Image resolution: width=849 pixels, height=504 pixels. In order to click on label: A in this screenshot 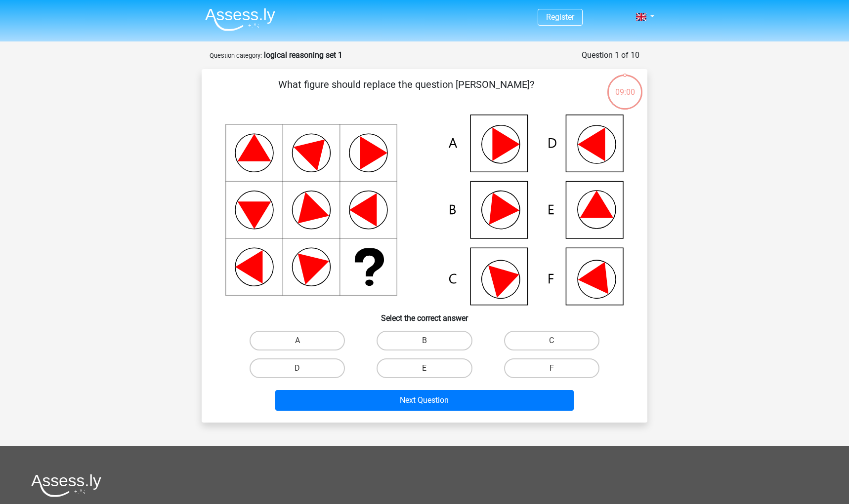, I will do `click(297, 340)`.